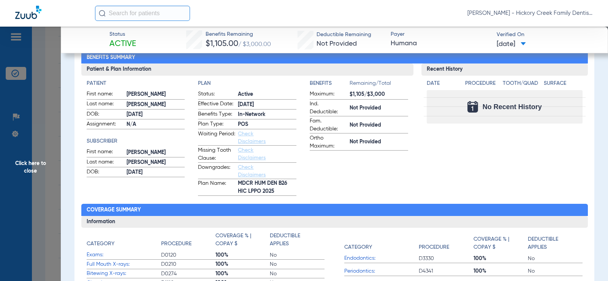  What do you see at coordinates (473, 107) in the screenshot?
I see `img: Calendar` at bounding box center [473, 107].